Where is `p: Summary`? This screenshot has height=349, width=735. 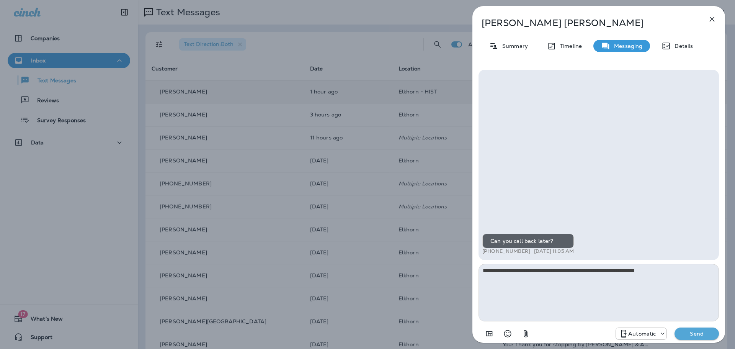
p: Summary is located at coordinates (513, 46).